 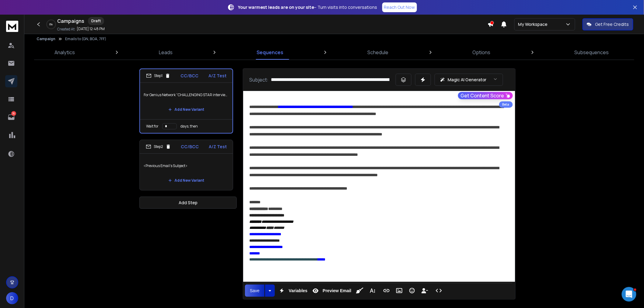 I want to click on p: days, then, so click(x=189, y=126).